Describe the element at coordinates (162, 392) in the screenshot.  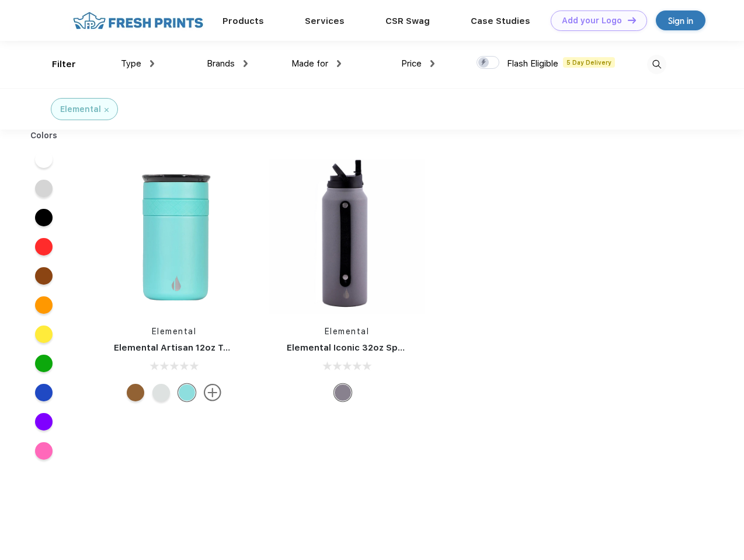
I see `div: White Marble` at that location.